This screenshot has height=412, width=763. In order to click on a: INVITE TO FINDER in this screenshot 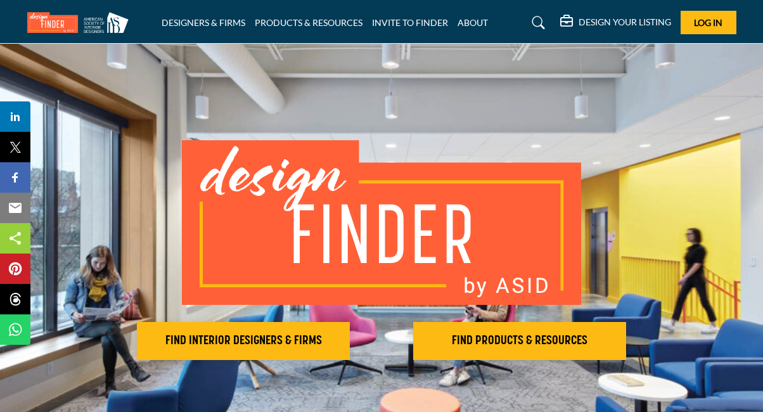, I will do `click(410, 22)`.